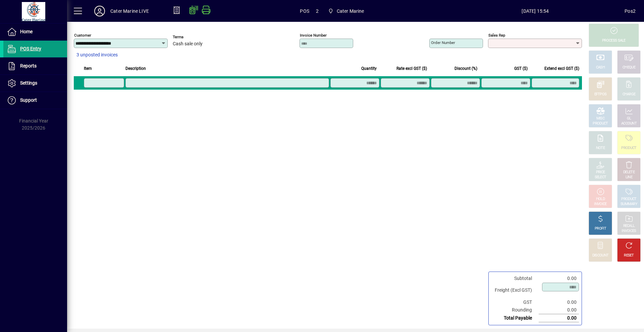 The width and height of the screenshot is (644, 332). Describe the element at coordinates (630, 11) in the screenshot. I see `div: Pos2` at that location.